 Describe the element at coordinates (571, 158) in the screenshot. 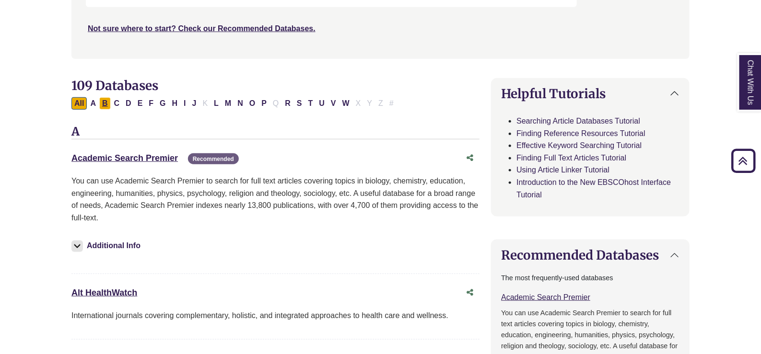

I see `a: Finding Full Text Articles Tutorial` at that location.